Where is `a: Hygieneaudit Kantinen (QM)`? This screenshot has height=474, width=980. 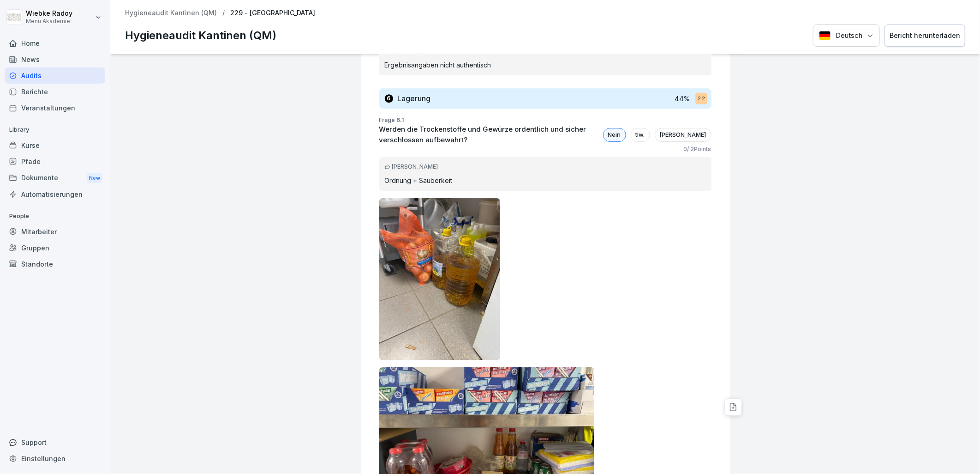
a: Hygieneaudit Kantinen (QM) is located at coordinates (171, 13).